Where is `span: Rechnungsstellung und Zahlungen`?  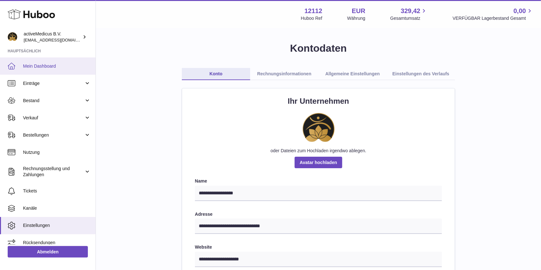
span: Rechnungsstellung und Zahlungen is located at coordinates (53, 172).